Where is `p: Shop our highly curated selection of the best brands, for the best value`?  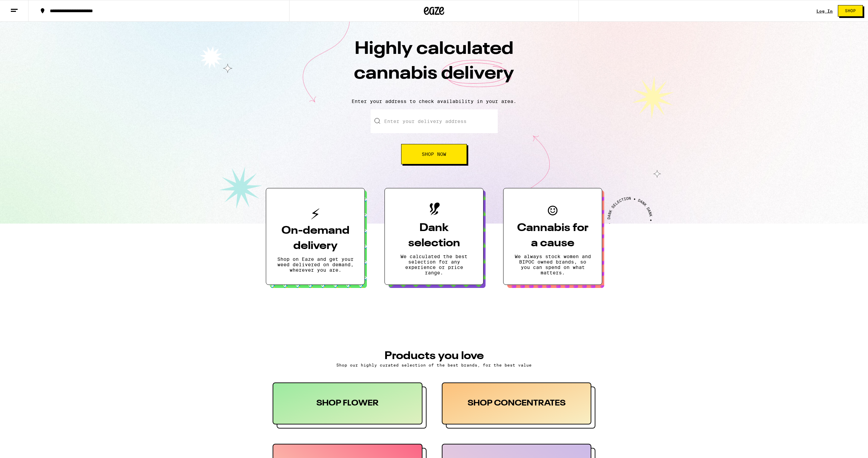 p: Shop our highly curated selection of the best brands, for the best value is located at coordinates (434, 365).